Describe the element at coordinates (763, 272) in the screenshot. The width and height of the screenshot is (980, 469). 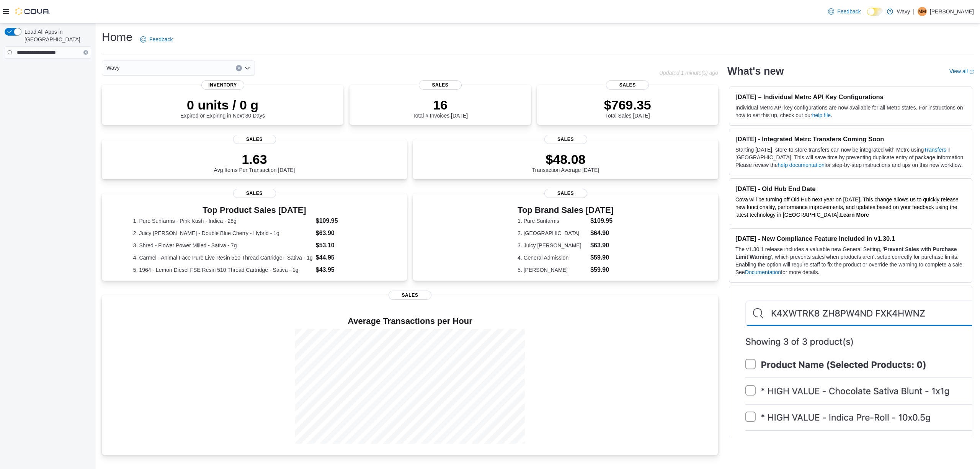
I see `a: Documentation` at that location.